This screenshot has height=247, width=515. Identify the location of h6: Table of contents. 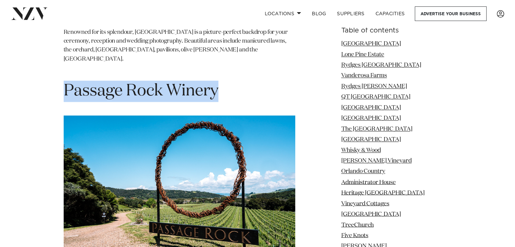
(397, 31).